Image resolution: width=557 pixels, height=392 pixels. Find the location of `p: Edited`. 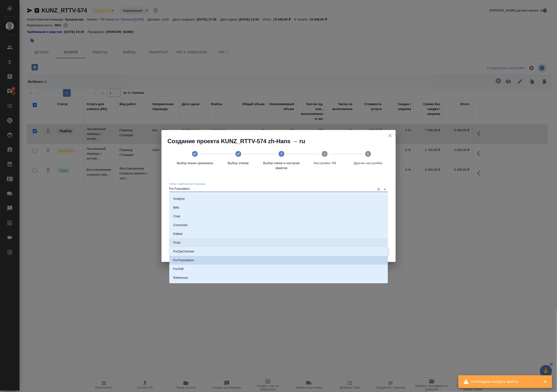

p: Edited is located at coordinates (178, 234).